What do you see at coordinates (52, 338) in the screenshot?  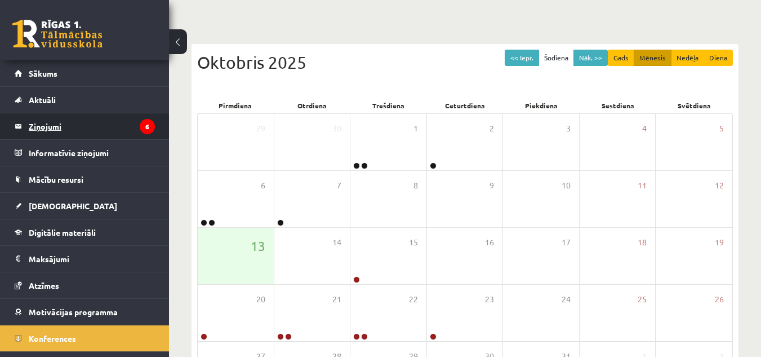 I see `span: Konferences` at bounding box center [52, 338].